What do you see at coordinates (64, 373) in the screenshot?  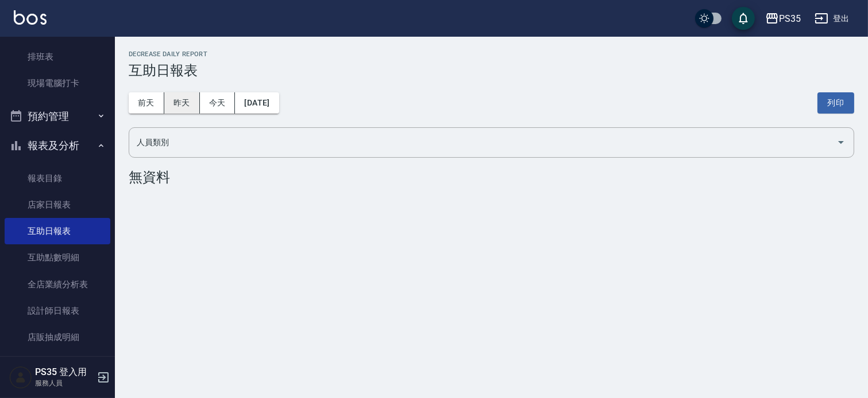 I see `h5: PS35 登入用` at bounding box center [64, 373].